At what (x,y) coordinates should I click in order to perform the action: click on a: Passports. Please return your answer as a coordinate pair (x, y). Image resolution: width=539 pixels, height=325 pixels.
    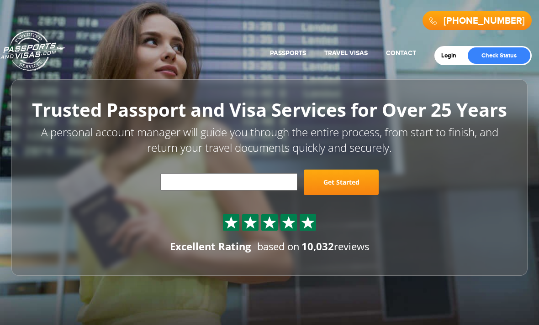
    Looking at the image, I should click on (288, 53).